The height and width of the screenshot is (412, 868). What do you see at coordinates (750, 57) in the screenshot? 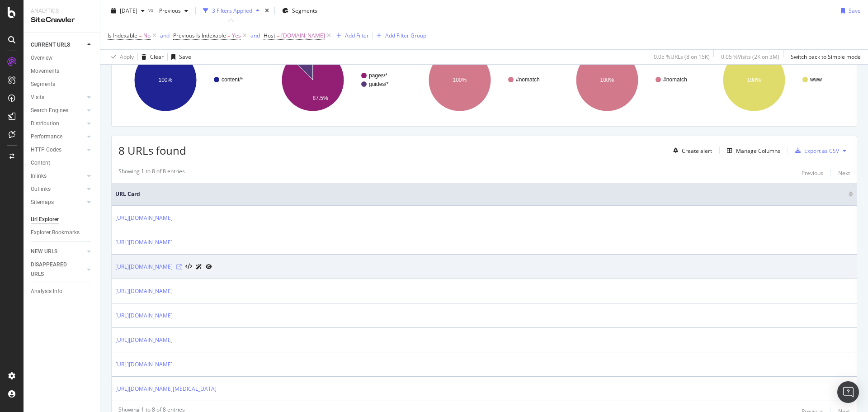
I see `div: 0.05 % Visits ( 2K on 3M )` at bounding box center [750, 57].